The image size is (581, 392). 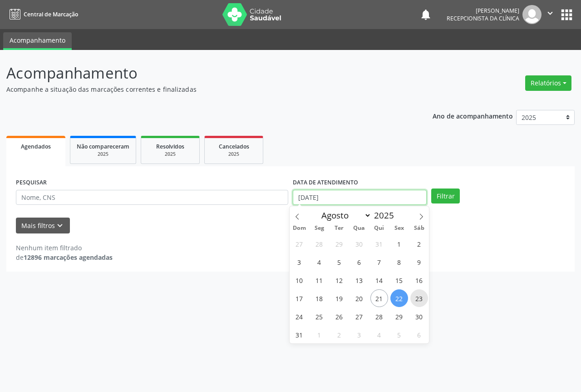 I want to click on span: Agosto 15, 2025, so click(x=399, y=280).